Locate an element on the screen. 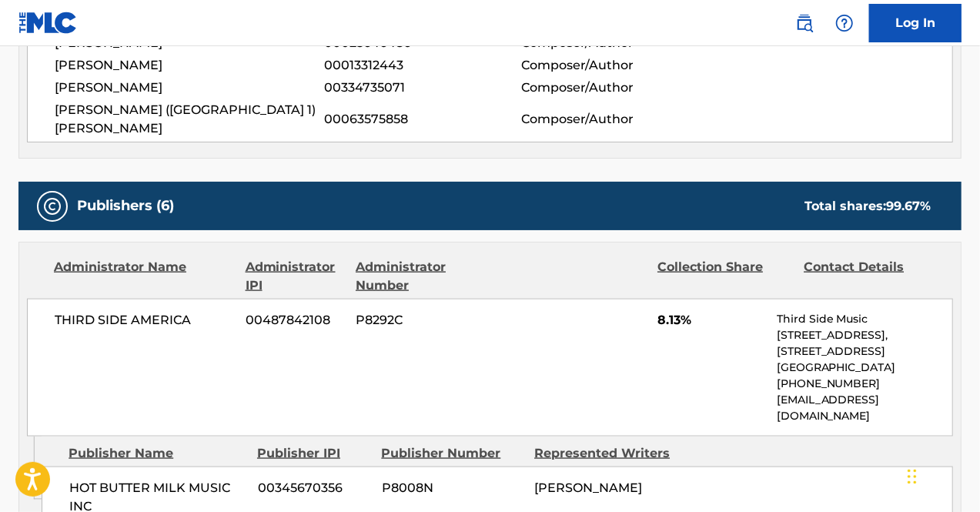 The width and height of the screenshot is (980, 512). a: Log In is located at coordinates (915, 23).